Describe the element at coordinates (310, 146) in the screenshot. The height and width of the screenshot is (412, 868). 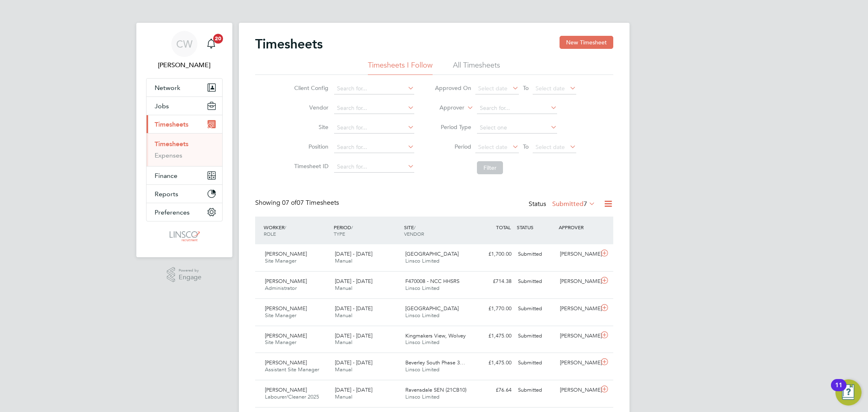
I see `label: Position` at that location.